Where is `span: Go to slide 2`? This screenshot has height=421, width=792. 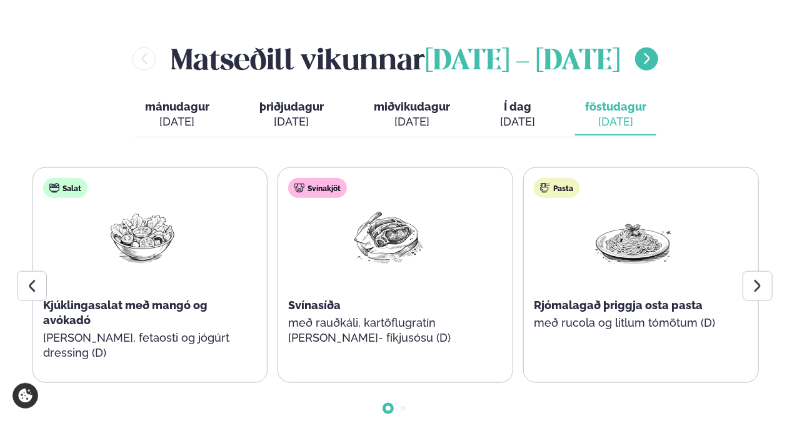
span: Go to slide 2 is located at coordinates (403, 409).